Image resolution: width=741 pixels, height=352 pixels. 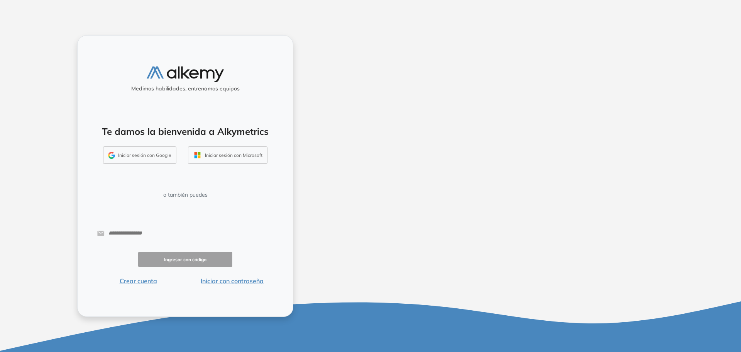 I want to click on button: Iniciar con contraseña, so click(x=232, y=281).